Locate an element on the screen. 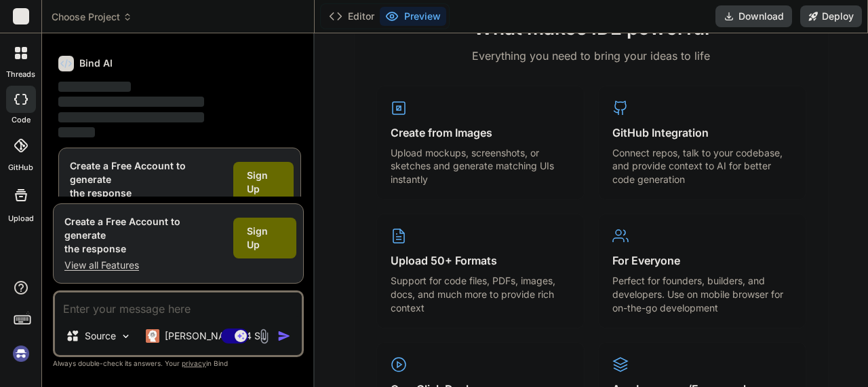  p: Source is located at coordinates (101, 336).